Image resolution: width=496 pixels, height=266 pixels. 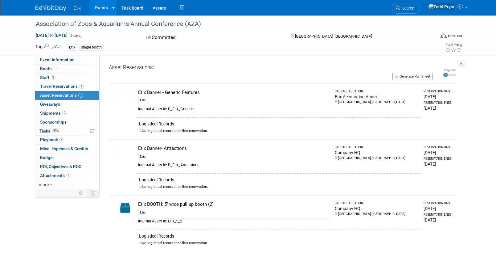 What do you see at coordinates (67, 184) in the screenshot?
I see `a: more` at bounding box center [67, 184].